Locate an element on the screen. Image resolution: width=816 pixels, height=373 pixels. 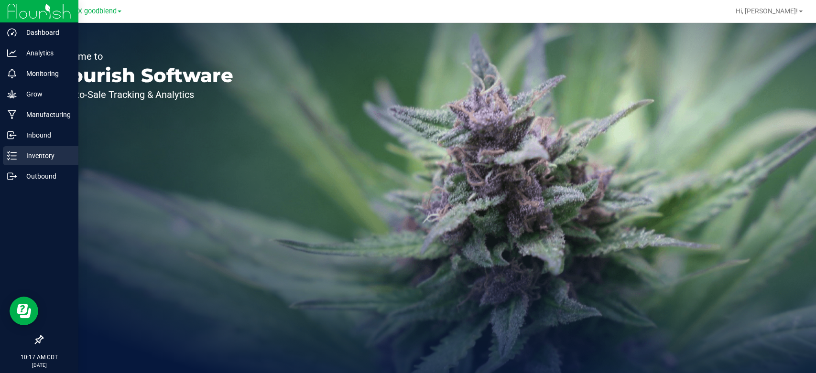
p: 10:17 AM CDT is located at coordinates (39, 358).